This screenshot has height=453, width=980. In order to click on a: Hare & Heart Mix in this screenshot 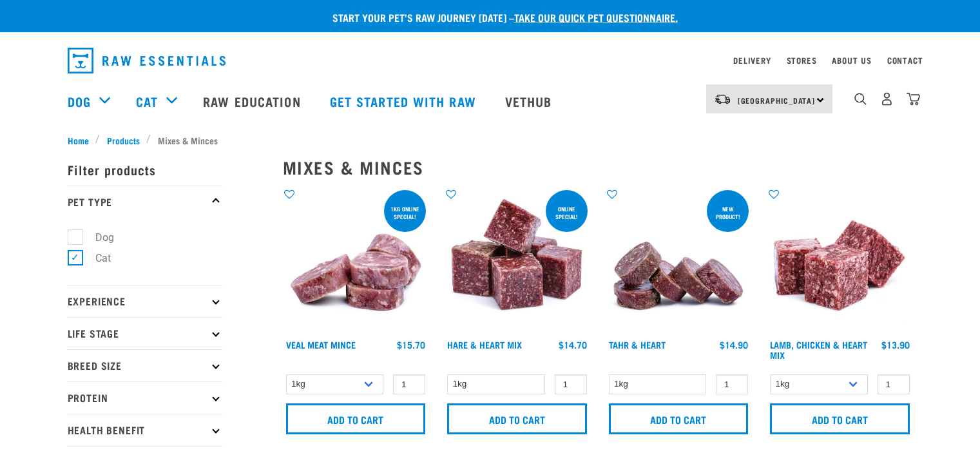, I will do `click(485, 344)`.